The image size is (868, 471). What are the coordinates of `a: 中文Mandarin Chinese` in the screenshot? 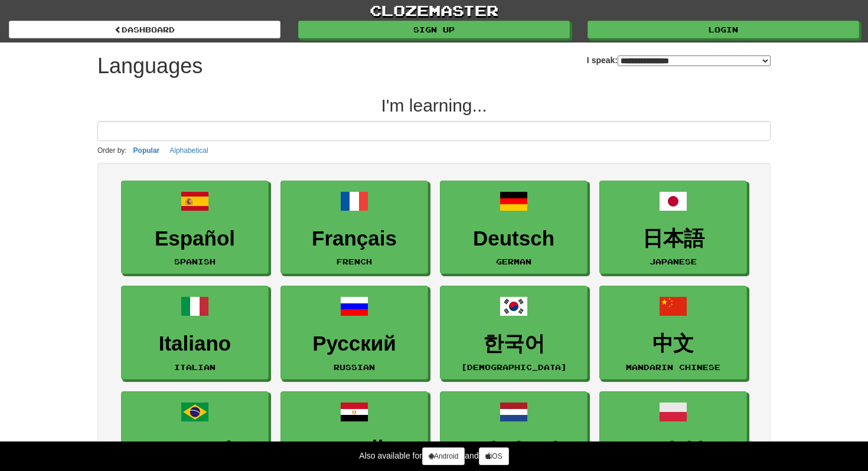 It's located at (673, 332).